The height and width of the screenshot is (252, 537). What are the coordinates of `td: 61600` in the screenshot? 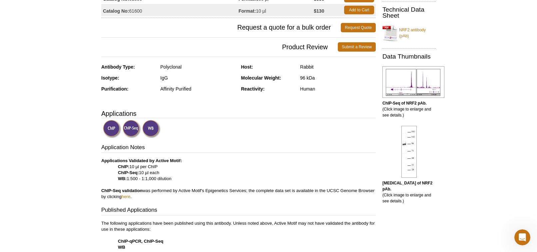 It's located at (170, 10).